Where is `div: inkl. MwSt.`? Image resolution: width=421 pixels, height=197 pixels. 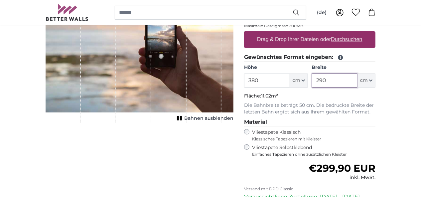 div: inkl. MwSt. is located at coordinates (342, 178).